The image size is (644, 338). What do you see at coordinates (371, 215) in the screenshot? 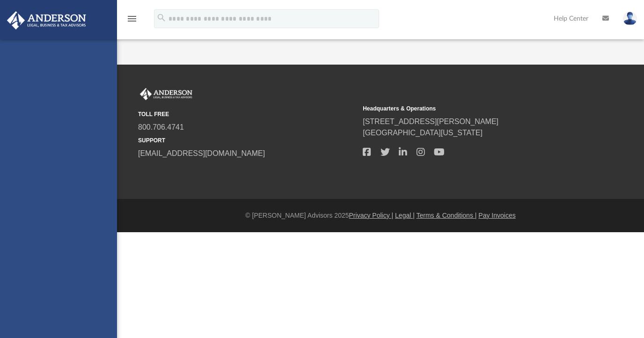
I see `a: Privacy Policy |` at bounding box center [371, 215].